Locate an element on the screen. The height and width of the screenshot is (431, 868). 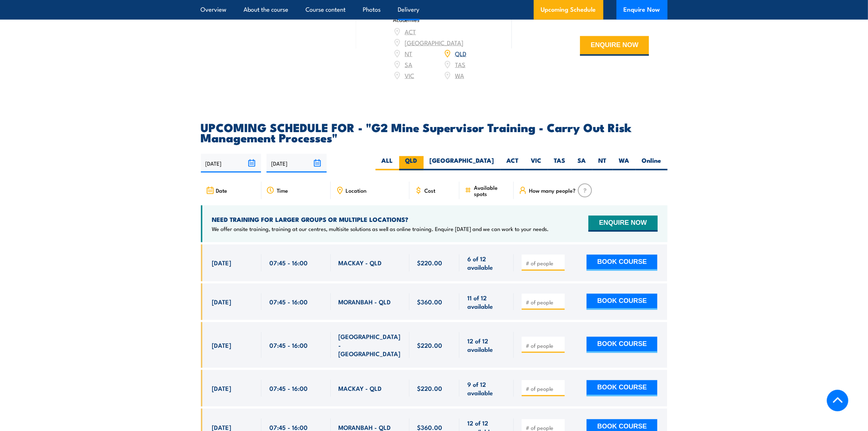
h4: NEED TRAINING FOR LARGER GROUPS OR MULTIPLE LOCATIONS? is located at coordinates (381, 219).